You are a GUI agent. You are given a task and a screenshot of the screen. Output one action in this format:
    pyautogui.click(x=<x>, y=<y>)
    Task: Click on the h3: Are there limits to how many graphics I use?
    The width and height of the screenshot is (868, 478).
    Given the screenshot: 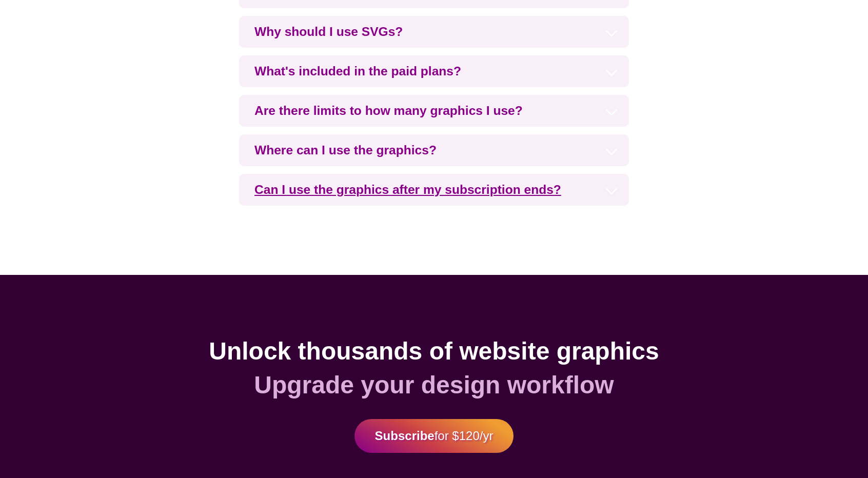 What is the action you would take?
    pyautogui.click(x=434, y=110)
    